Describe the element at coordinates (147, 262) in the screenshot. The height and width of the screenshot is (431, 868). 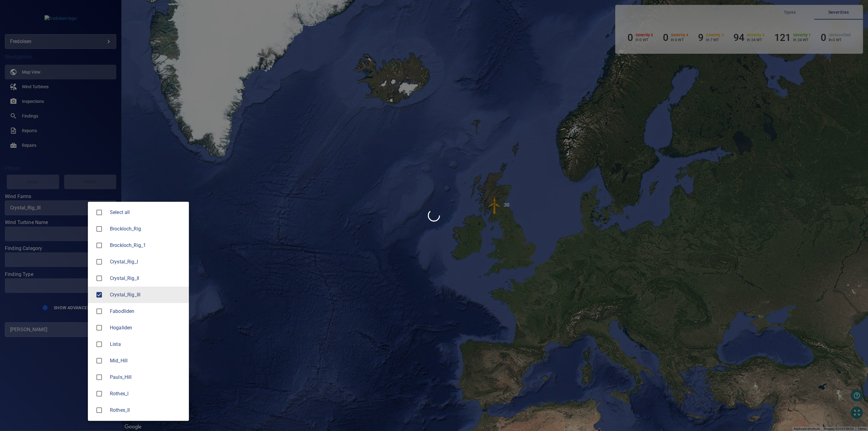
I see `div: Wind Farms Crystal_Rig_I` at that location.